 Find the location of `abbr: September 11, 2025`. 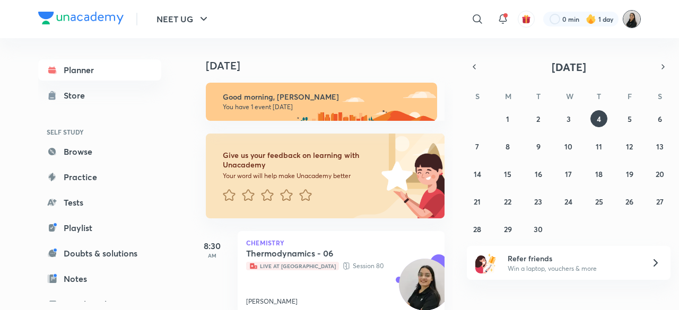

abbr: September 11, 2025 is located at coordinates (599, 146).